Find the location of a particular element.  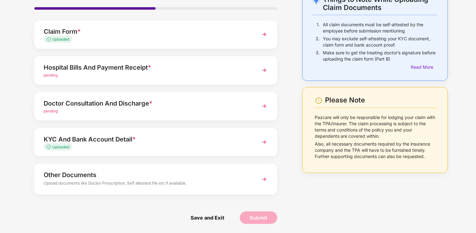

span: Save and Exit is located at coordinates (208, 218).